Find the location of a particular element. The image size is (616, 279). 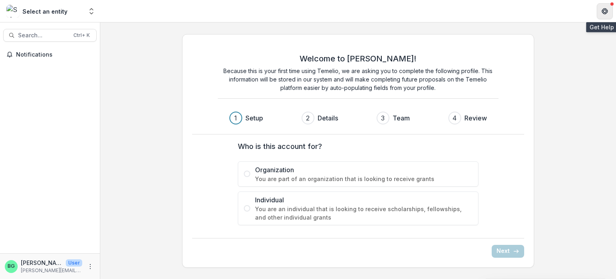

span: Organization is located at coordinates (364, 170).